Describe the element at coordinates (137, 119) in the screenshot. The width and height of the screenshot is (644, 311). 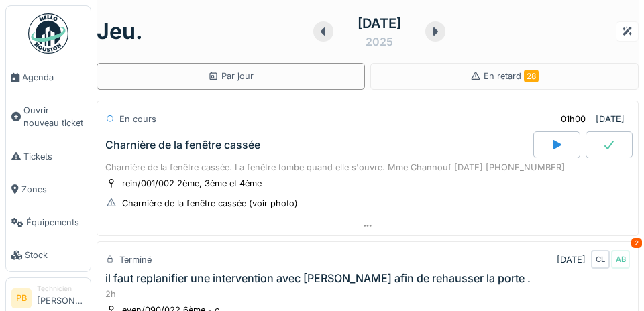
I see `div: En cours` at that location.